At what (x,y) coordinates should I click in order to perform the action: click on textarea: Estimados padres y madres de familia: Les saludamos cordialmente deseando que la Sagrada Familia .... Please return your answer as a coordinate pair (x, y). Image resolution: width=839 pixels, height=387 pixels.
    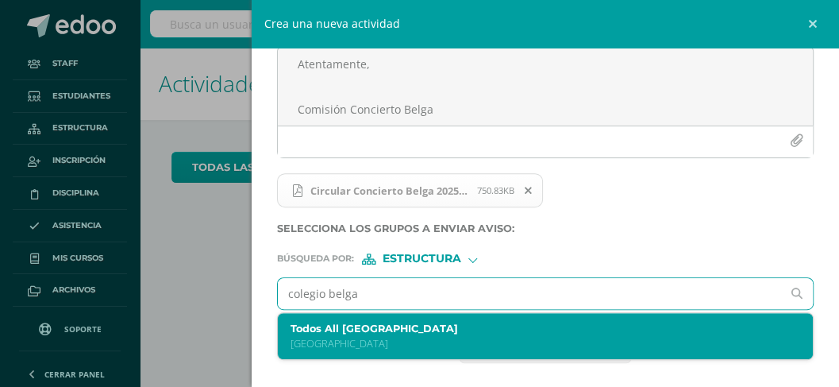
    Looking at the image, I should click on (545, 86).